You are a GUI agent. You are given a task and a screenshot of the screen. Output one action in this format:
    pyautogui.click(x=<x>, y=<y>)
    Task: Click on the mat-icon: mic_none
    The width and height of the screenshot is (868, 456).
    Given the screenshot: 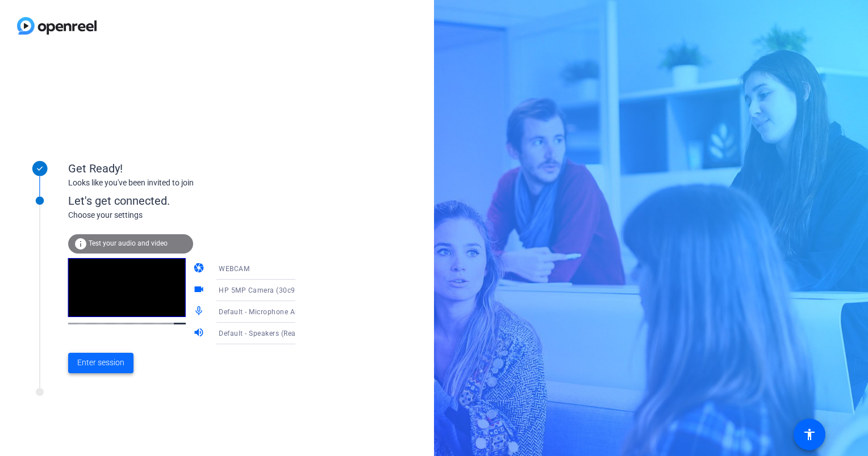 What is the action you would take?
    pyautogui.click(x=200, y=312)
    